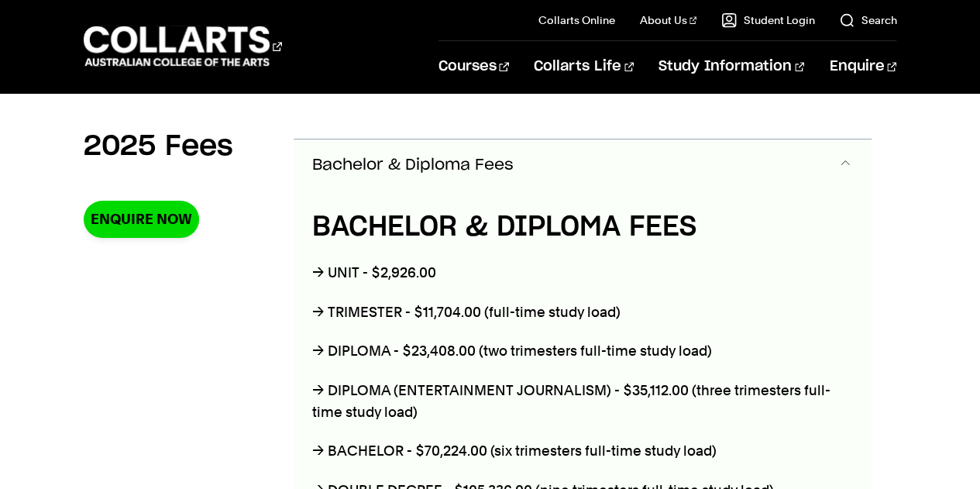 This screenshot has width=980, height=489. What do you see at coordinates (158, 146) in the screenshot?
I see `h2: 2025 Fees` at bounding box center [158, 146].